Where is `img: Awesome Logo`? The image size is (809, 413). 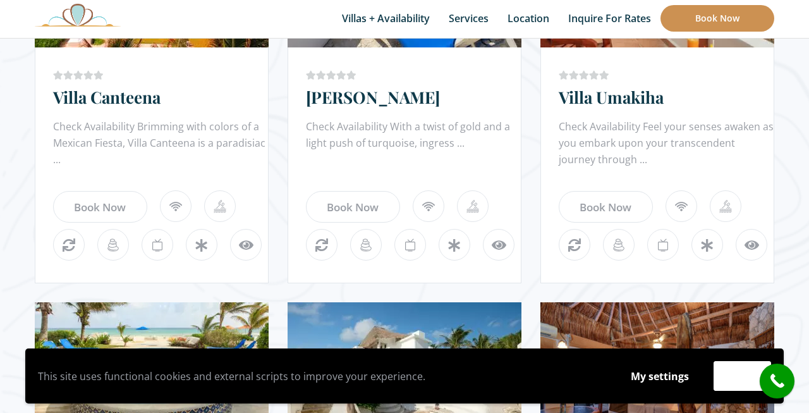
img: Awesome Logo is located at coordinates (78, 15).